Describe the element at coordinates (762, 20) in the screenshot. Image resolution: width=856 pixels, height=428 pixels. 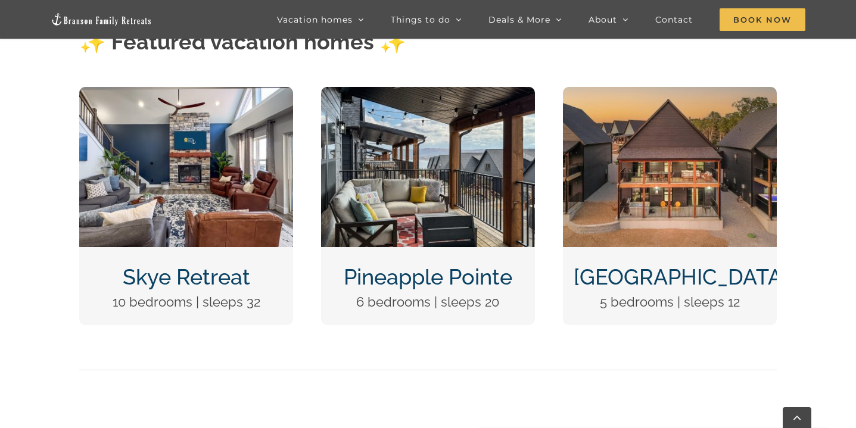
I see `span: Book Now` at that location.